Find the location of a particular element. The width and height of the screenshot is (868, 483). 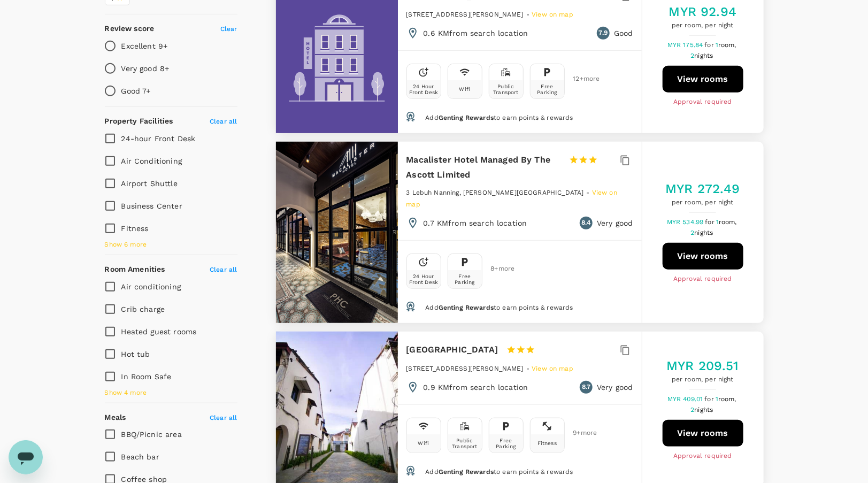

h5: MYR 272.49 is located at coordinates (703, 189).